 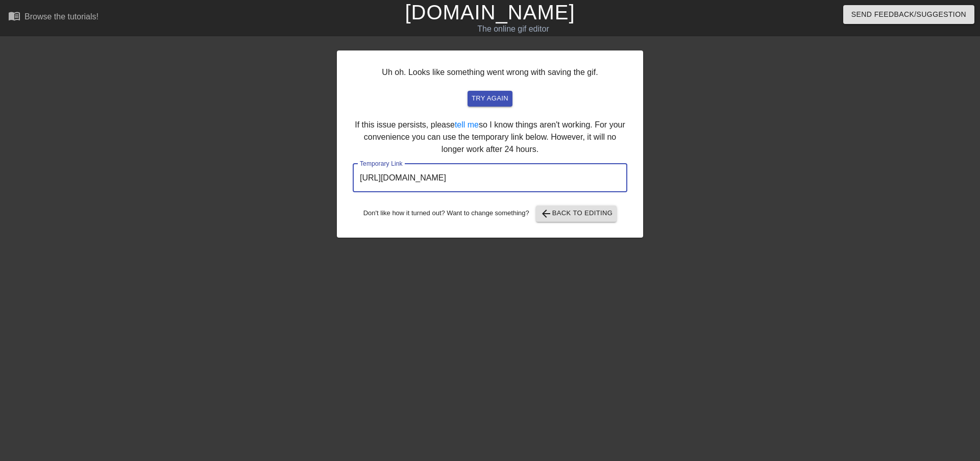 I want to click on button: Send Feedback/Suggestion, so click(x=908, y=14).